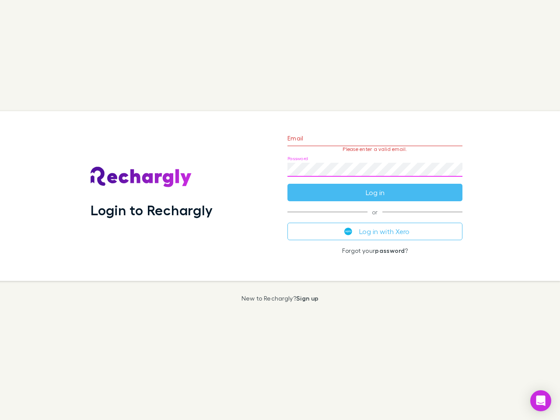 The image size is (560, 420). What do you see at coordinates (151, 210) in the screenshot?
I see `h1: Login to Rechargly` at bounding box center [151, 210].